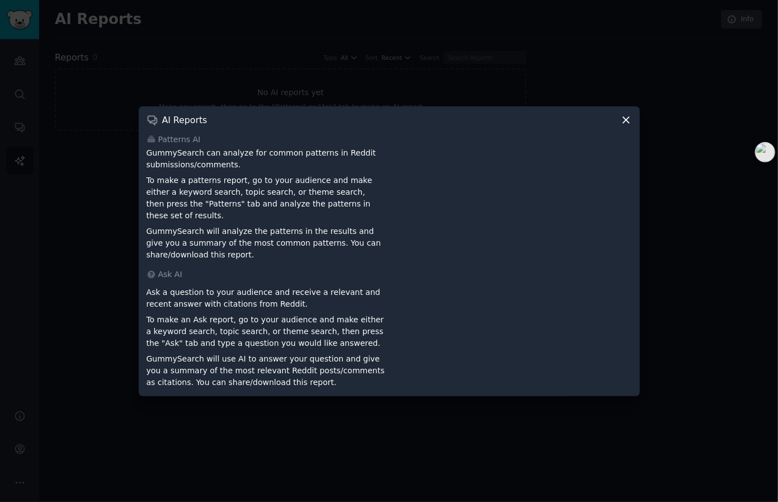 Image resolution: width=778 pixels, height=502 pixels. What do you see at coordinates (389, 139) in the screenshot?
I see `div: Patterns AI` at bounding box center [389, 139].